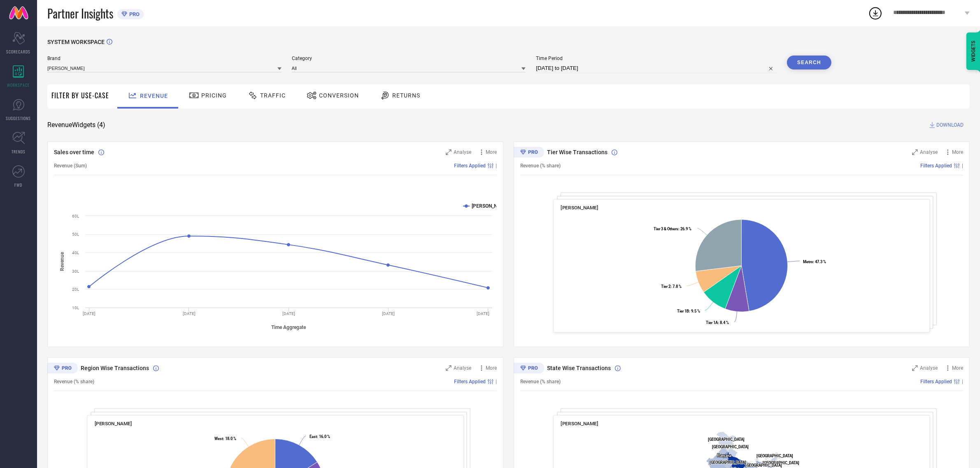 Image resolution: width=980 pixels, height=468 pixels. I want to click on span: Revenue Widgets ( 4 ), so click(77, 126).